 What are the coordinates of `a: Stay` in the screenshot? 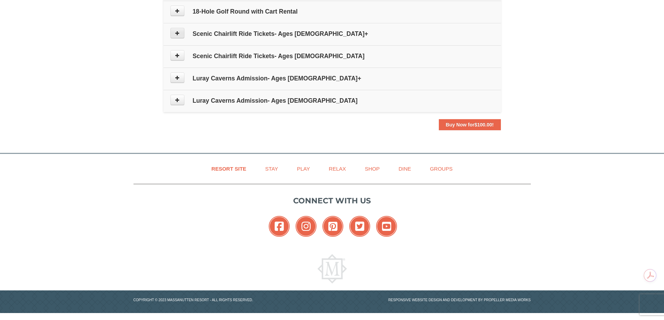 It's located at (272, 169).